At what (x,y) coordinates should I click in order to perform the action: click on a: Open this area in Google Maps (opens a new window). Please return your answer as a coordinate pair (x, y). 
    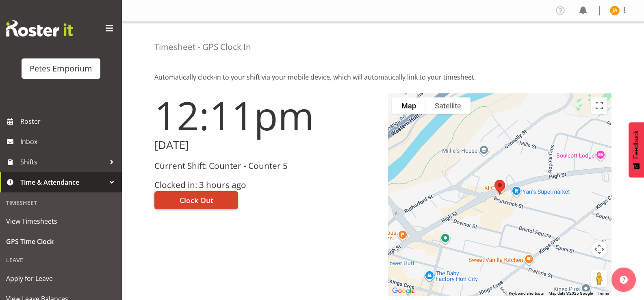
    Looking at the image, I should click on (403, 291).